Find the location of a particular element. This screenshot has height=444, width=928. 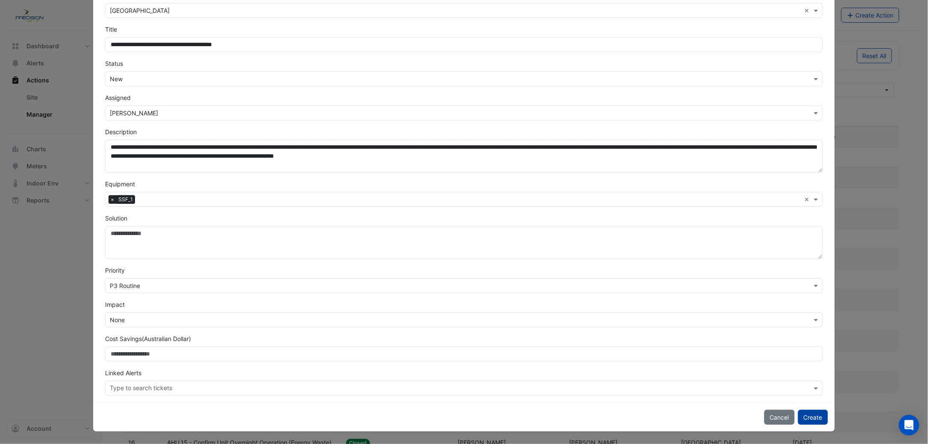

label: Description is located at coordinates (121, 132).